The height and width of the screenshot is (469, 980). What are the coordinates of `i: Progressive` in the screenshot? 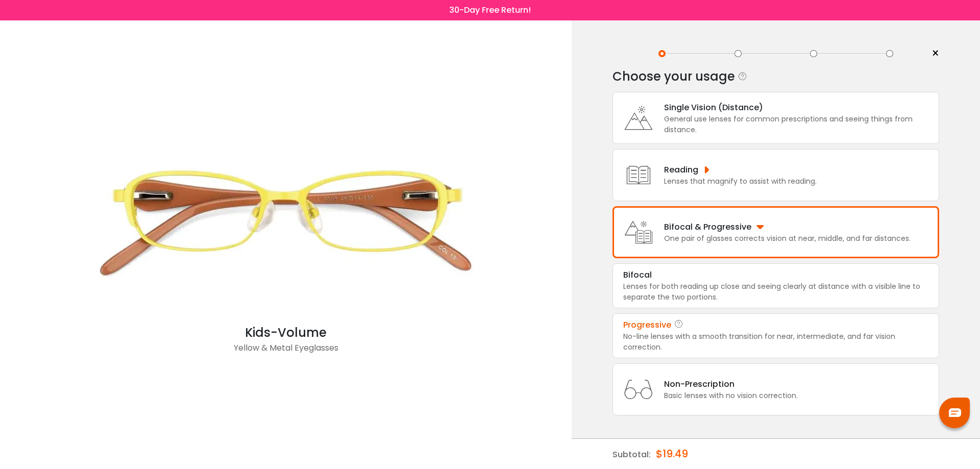 It's located at (679, 325).